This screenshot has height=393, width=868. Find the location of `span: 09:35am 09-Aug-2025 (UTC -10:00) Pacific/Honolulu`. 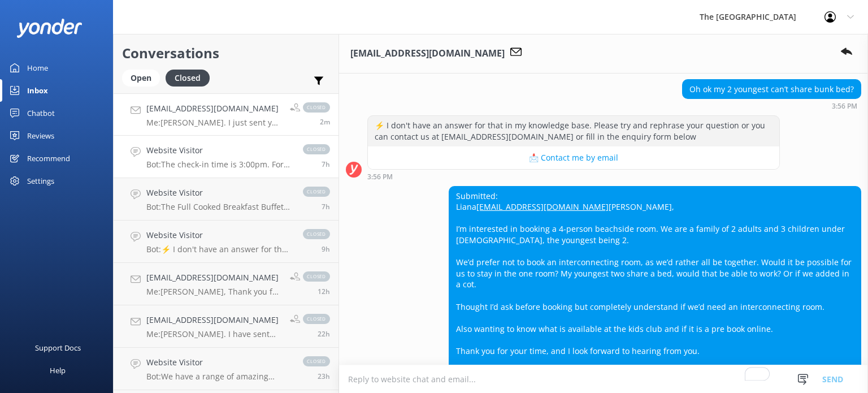

span: 09:35am 09-Aug-2025 (UTC -10:00) Pacific/Honolulu is located at coordinates (324, 292).